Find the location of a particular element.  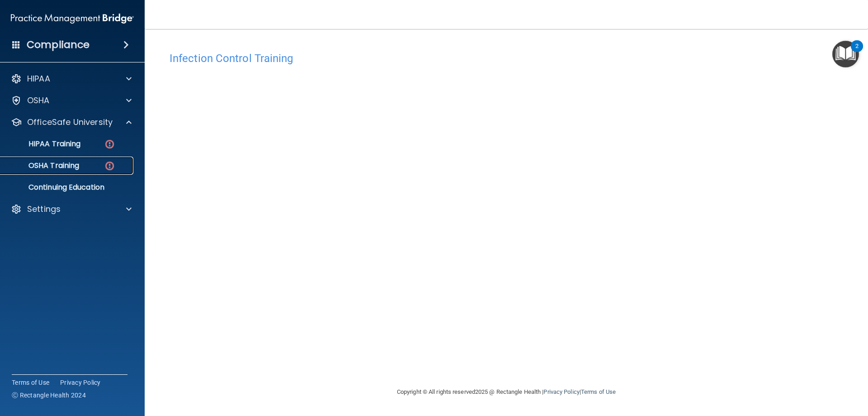

h4: Infection Control Training is located at coordinates (506, 58).